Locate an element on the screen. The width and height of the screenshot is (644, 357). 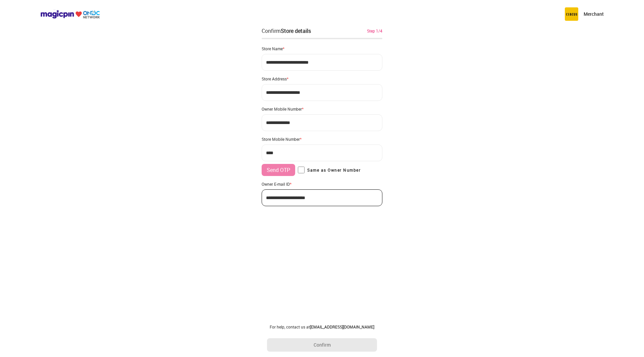
button: Send OTP is located at coordinates (278, 170).